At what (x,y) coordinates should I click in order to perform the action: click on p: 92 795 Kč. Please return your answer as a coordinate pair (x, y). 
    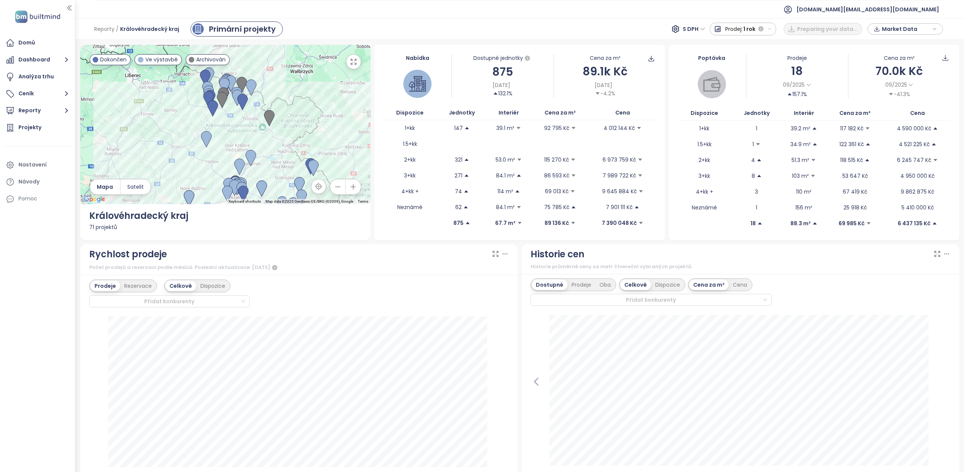
    Looking at the image, I should click on (557, 128).